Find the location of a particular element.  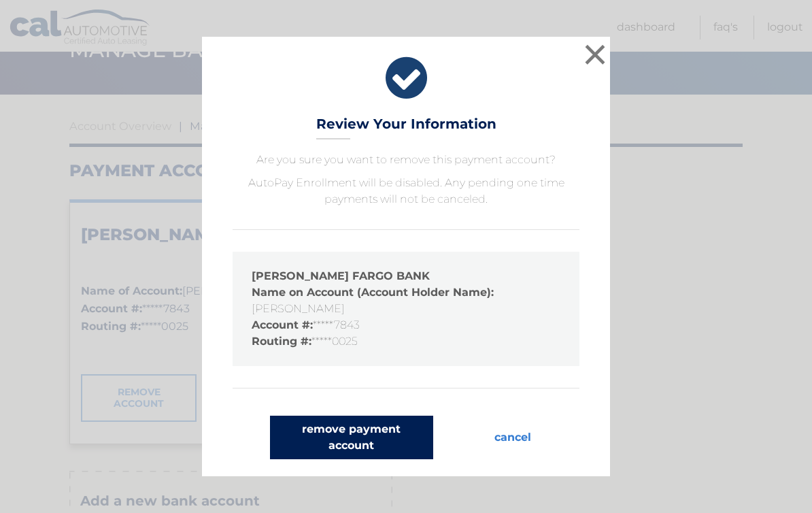

strong: Account #: is located at coordinates (282, 325).